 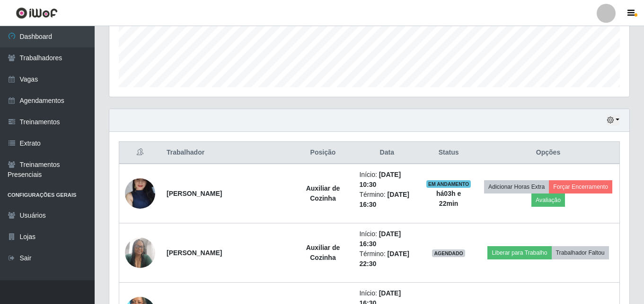 I want to click on th: Trabalhador, so click(x=226, y=153).